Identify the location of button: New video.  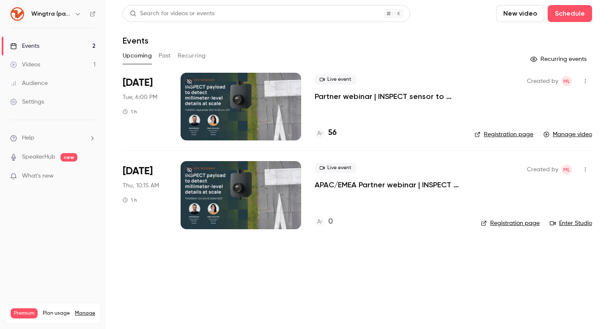
(520, 14).